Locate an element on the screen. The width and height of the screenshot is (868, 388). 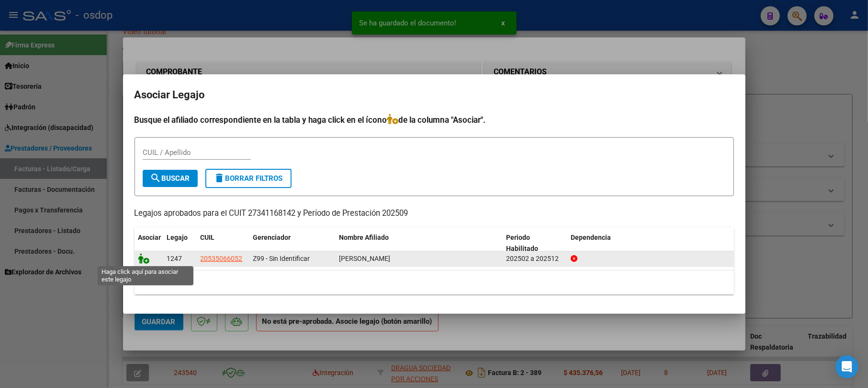
h4: Busque el afiliado correspondiente en la tabla y haga click en el ícono de la columna "Asociar". is located at coordinates (435, 120).